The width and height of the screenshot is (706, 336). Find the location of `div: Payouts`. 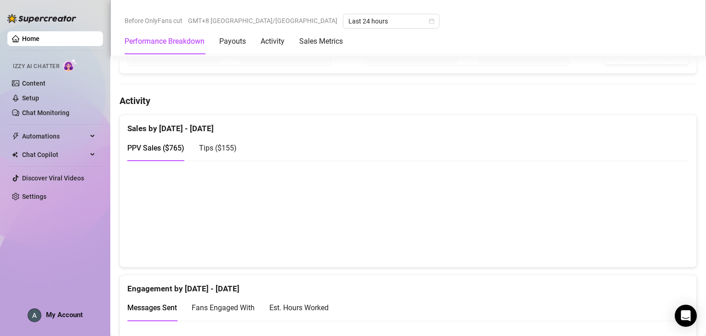

div: Payouts is located at coordinates (233, 41).